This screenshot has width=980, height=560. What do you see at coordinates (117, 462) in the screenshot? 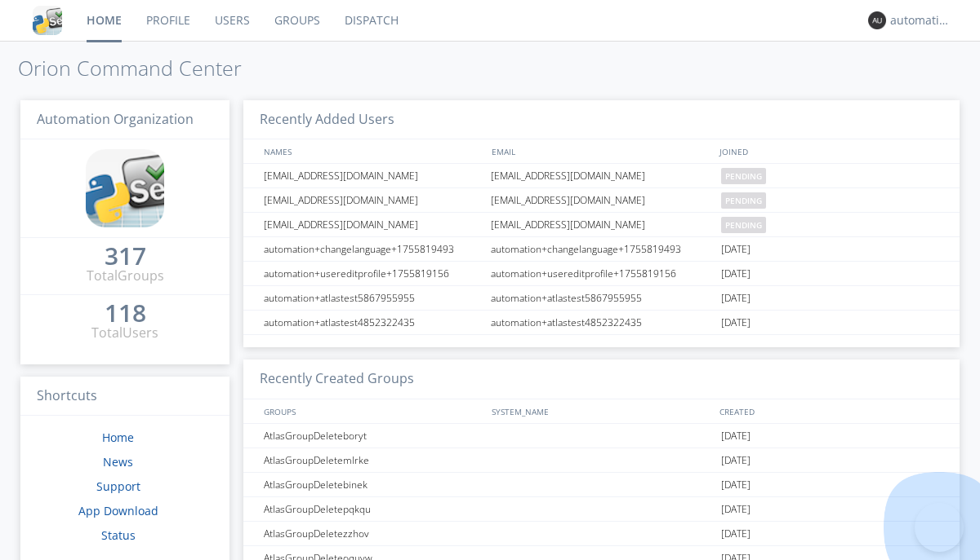
I see `a: News` at bounding box center [117, 462].